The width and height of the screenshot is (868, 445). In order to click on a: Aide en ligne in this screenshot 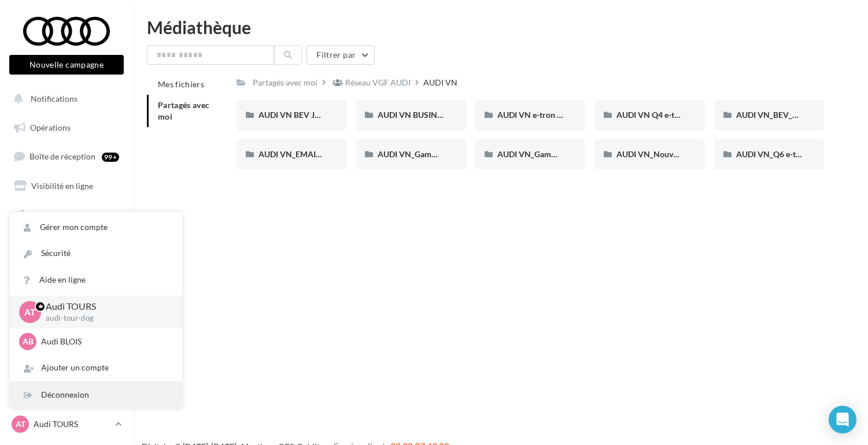, I will do `click(96, 280)`.